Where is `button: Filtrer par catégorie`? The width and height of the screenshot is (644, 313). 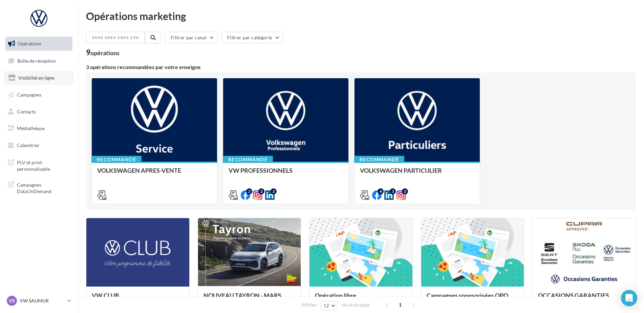
button: Filtrer par catégorie is located at coordinates (252, 38).